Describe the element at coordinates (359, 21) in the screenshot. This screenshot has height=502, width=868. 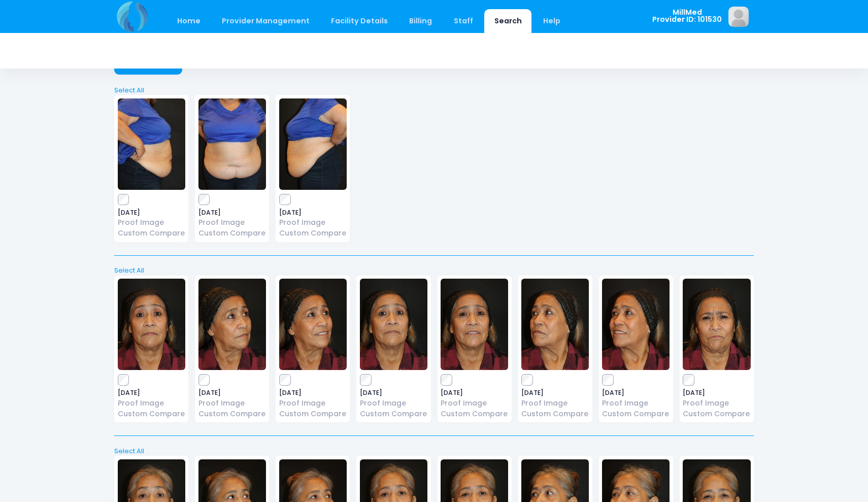
I see `a: Facility Details` at that location.